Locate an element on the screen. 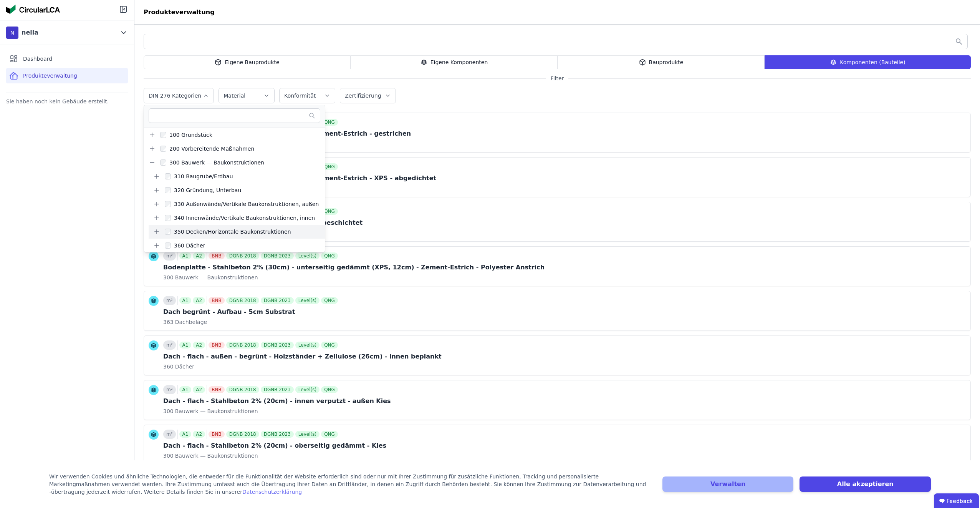  div: Eigene Komponenten is located at coordinates (454, 62).